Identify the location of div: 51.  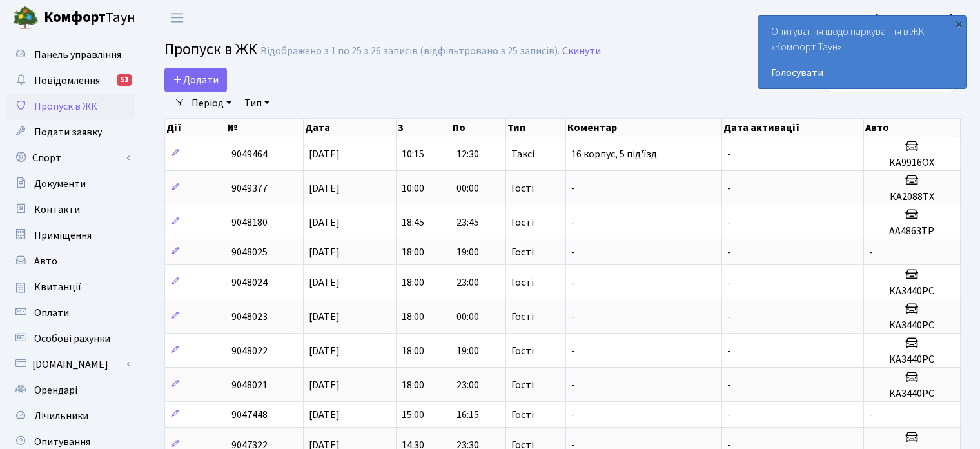
(124, 80).